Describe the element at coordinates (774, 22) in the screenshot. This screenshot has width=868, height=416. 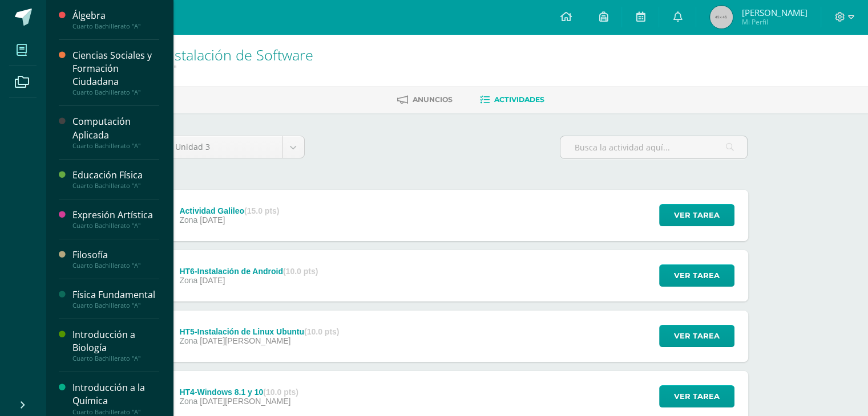
I see `span: Mi Perfil` at that location.